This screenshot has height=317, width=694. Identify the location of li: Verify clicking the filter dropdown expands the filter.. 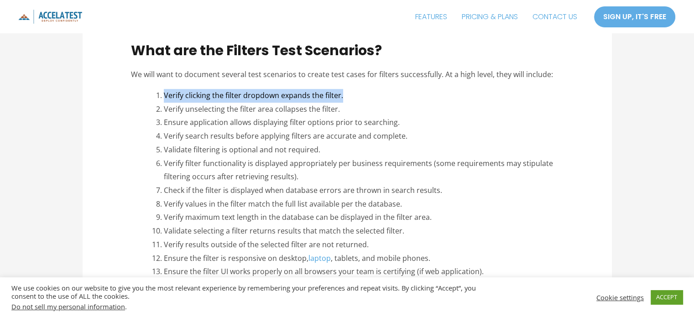
(363, 96).